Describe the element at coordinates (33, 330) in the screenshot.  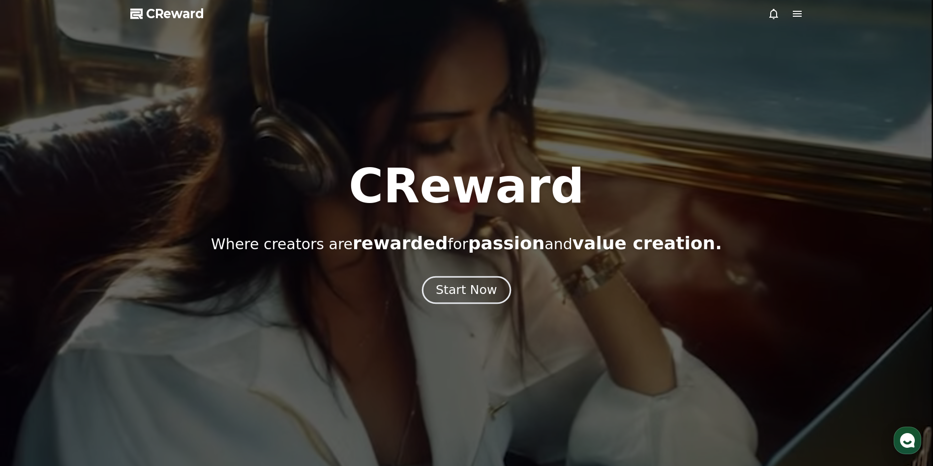
I see `span: Home` at that location.